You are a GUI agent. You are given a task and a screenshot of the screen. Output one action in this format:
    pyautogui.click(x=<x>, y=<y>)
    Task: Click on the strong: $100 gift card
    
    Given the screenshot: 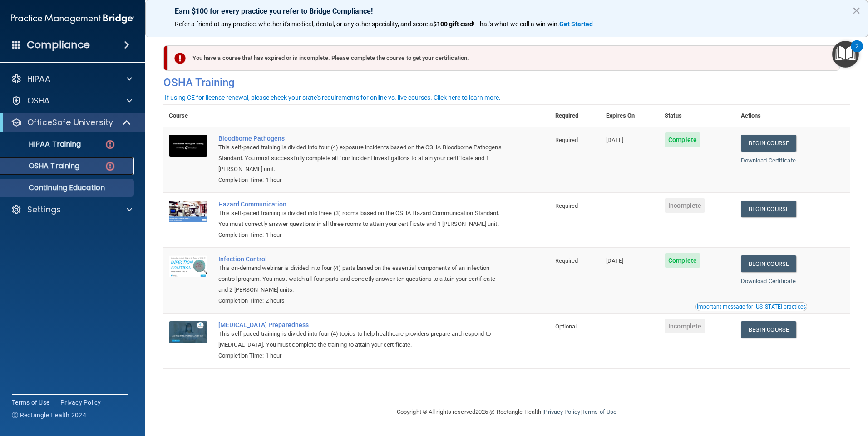 What is the action you would take?
    pyautogui.click(x=453, y=24)
    